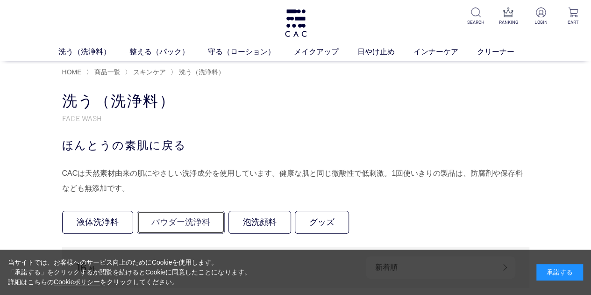 The height and width of the screenshot is (295, 591). What do you see at coordinates (202, 72) in the screenshot?
I see `span: 洗う（洗浄料）` at bounding box center [202, 72].